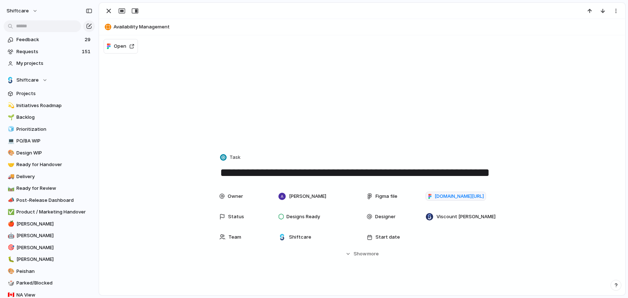 This screenshot has width=628, height=298. Describe the element at coordinates (54, 129) in the screenshot. I see `span: Prioritization` at that location.